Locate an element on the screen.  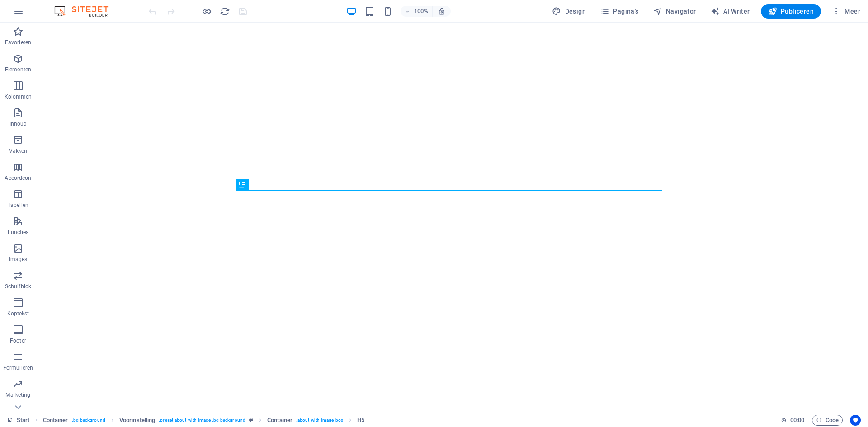
span: . bg-background is located at coordinates (89, 420).